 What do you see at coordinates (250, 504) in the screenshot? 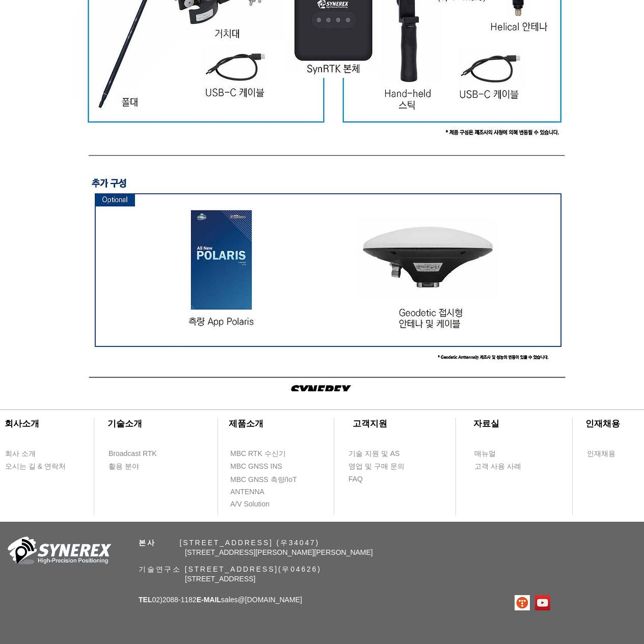
I see `span: A/V Solution` at bounding box center [250, 504].